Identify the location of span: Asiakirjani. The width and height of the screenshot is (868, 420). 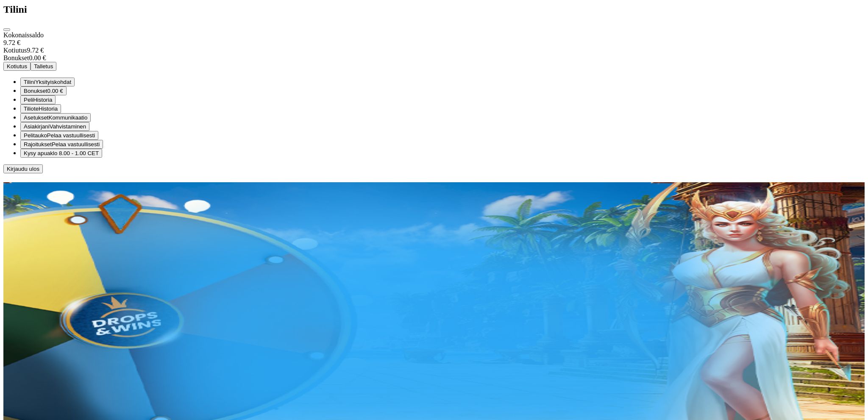
(36, 126).